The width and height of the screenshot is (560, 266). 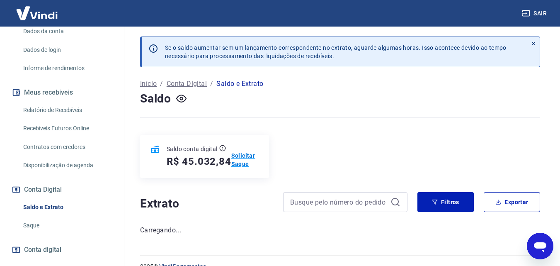 What do you see at coordinates (240, 84) in the screenshot?
I see `p: Saldo e Extrato` at bounding box center [240, 84].